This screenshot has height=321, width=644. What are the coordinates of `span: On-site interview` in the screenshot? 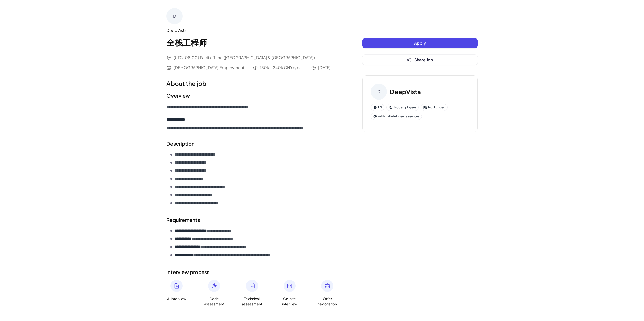 It's located at (290, 302).